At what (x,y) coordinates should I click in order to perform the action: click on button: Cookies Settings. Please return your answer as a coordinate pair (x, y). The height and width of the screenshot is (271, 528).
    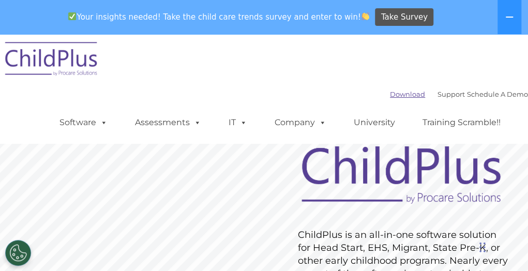
    Looking at the image, I should click on (18, 253).